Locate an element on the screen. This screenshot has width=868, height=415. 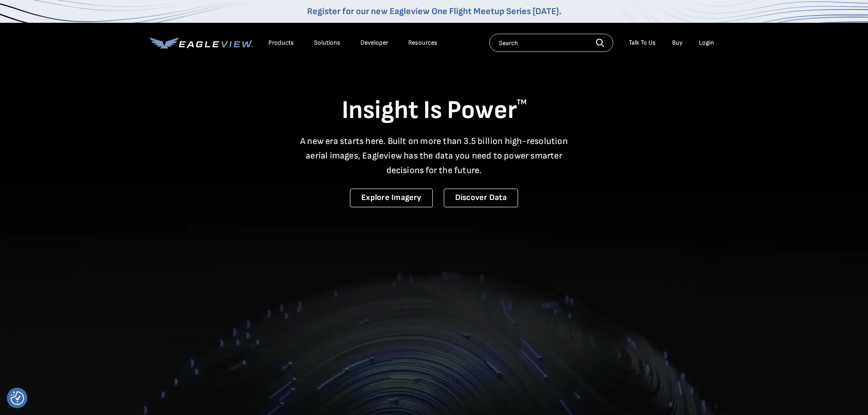
a: Explore Imagery is located at coordinates (391, 198).